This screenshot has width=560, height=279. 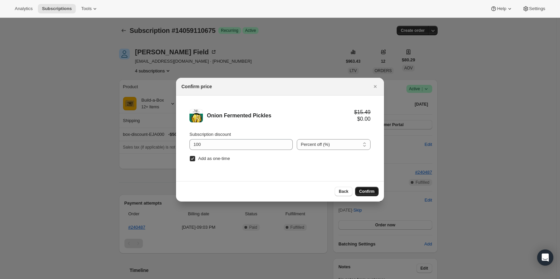 I want to click on button: Subscriptions, so click(x=57, y=9).